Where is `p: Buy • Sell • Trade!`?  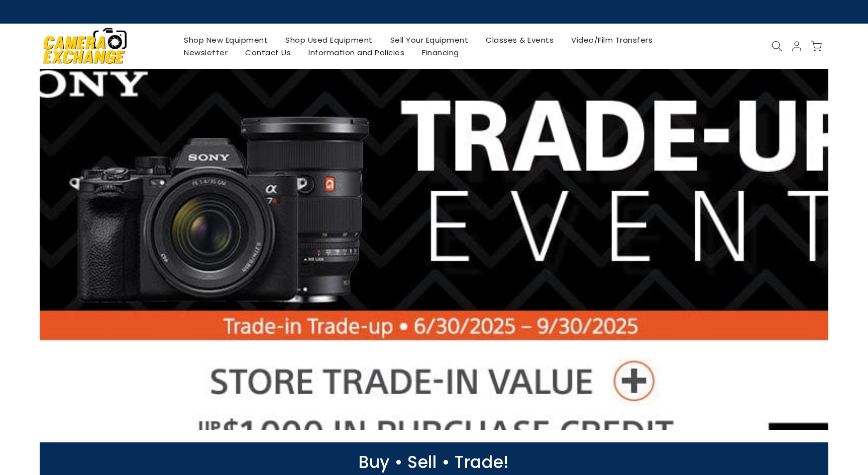
p: Buy • Sell • Trade! is located at coordinates (434, 462).